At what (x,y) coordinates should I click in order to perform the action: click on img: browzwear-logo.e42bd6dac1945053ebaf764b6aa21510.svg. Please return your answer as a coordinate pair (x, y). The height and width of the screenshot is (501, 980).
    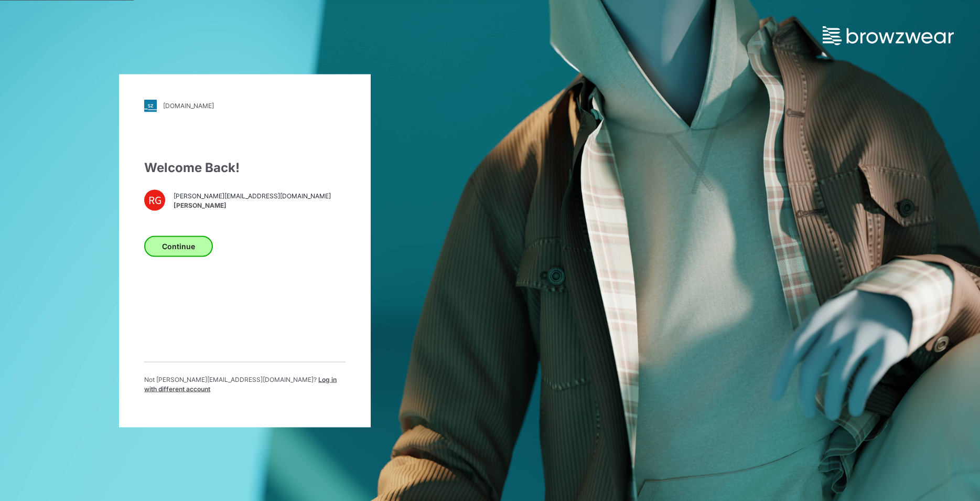
    Looking at the image, I should click on (888, 36).